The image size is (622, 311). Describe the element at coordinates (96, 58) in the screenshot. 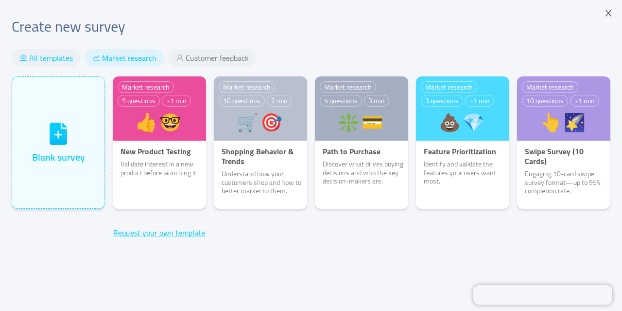

I see `i: icon: stock` at that location.